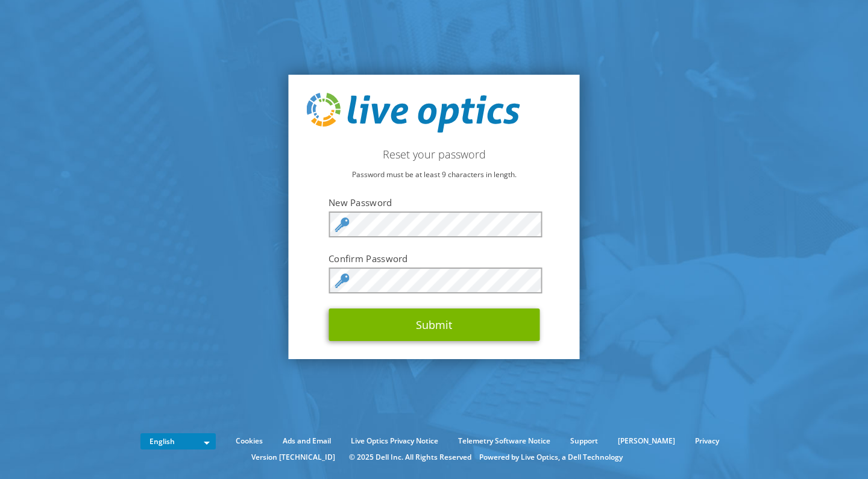 Image resolution: width=868 pixels, height=479 pixels. What do you see at coordinates (434, 325) in the screenshot?
I see `button: Submit` at bounding box center [434, 325].